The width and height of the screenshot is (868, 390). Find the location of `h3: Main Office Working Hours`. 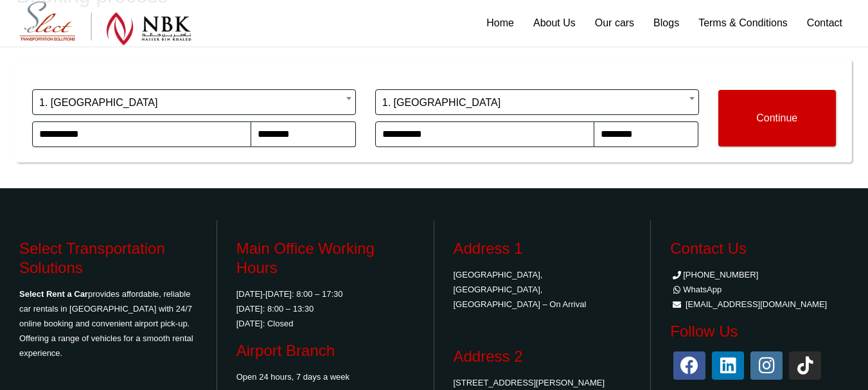

h3: Main Office Working Hours is located at coordinates (325, 259).